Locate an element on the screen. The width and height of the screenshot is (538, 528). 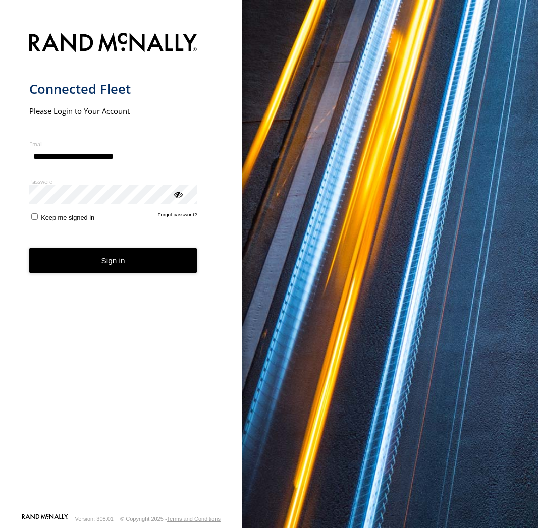
a: Forgot password? is located at coordinates (178, 216).